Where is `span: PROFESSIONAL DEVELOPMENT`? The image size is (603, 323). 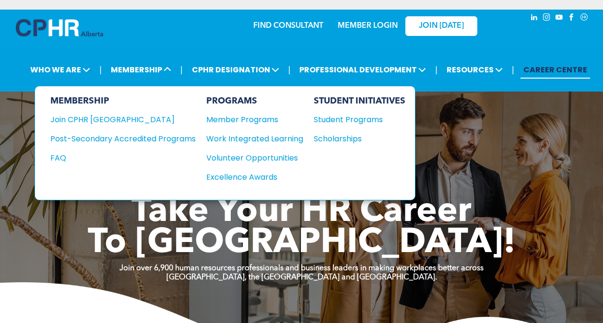
span: PROFESSIONAL DEVELOPMENT is located at coordinates (363, 70).